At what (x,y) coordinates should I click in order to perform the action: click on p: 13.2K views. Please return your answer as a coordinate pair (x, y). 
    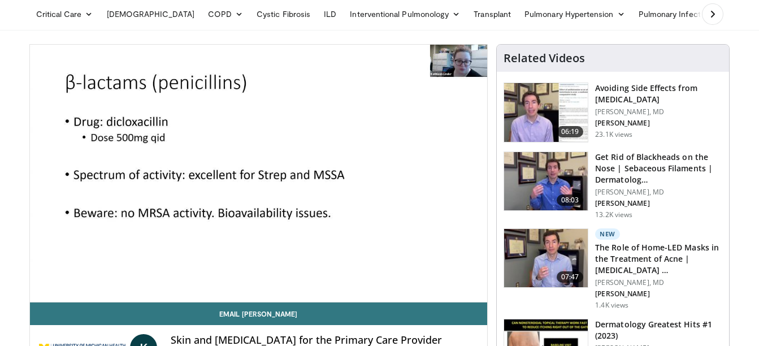
    Looking at the image, I should click on (614, 215).